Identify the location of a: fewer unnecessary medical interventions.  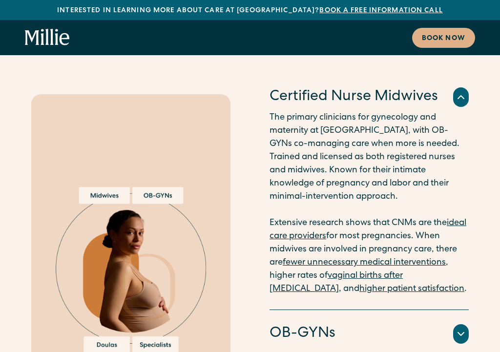
(365, 263).